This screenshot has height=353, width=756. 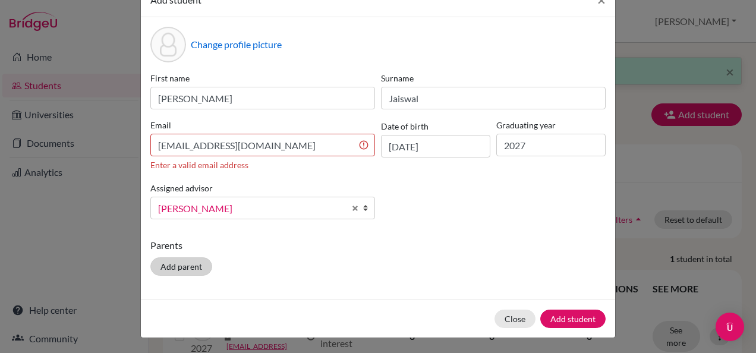 I want to click on div: Enter a valid email address, so click(x=263, y=165).